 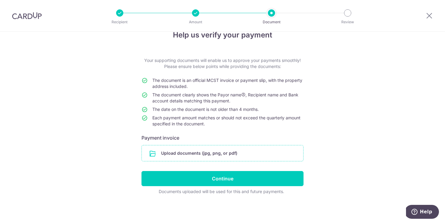 What do you see at coordinates (222, 63) in the screenshot?
I see `p: Your supporting documents will enable us to approve your payments smoothly! Please ensure below p...` at bounding box center [222, 63].